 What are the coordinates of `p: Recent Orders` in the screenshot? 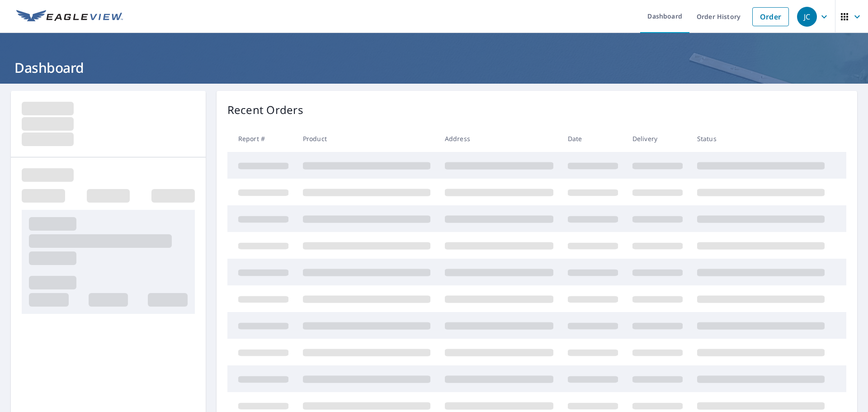 It's located at (265, 110).